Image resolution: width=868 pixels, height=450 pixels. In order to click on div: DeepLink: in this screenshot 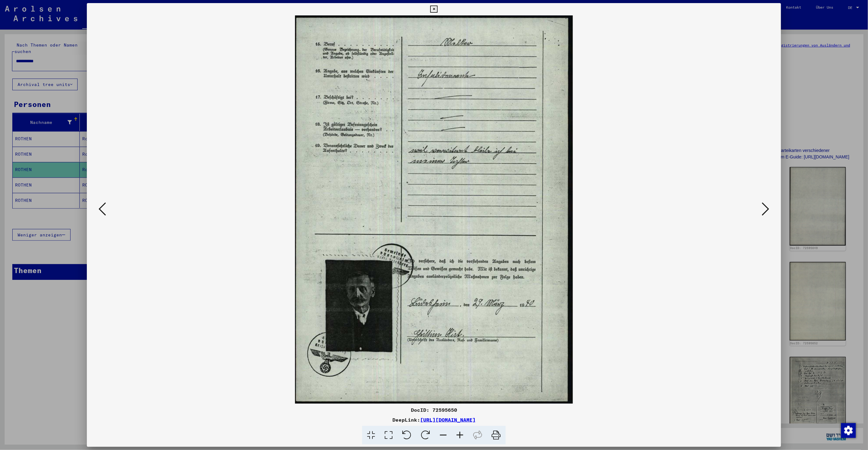, I will do `click(434, 420)`.